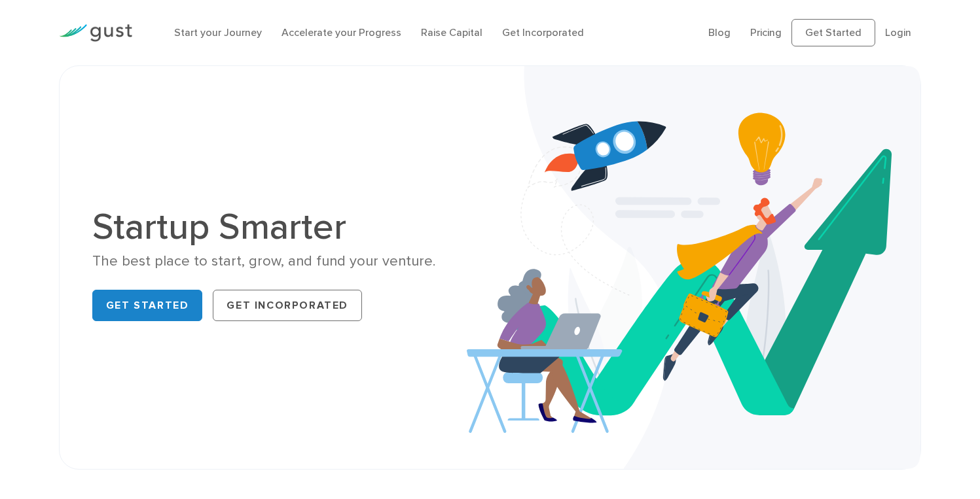 The image size is (980, 499). What do you see at coordinates (694, 267) in the screenshot?
I see `img: Startup Smarter Hero` at bounding box center [694, 267].